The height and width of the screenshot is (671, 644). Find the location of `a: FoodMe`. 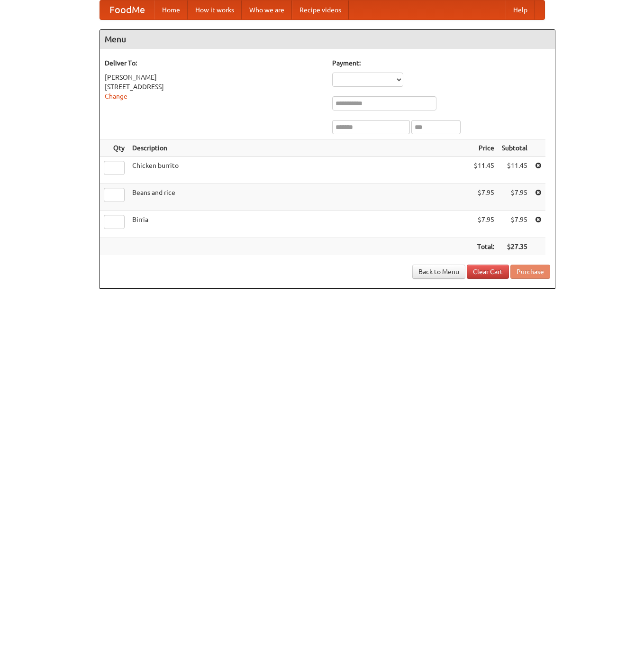

a: FoodMe is located at coordinates (127, 10).